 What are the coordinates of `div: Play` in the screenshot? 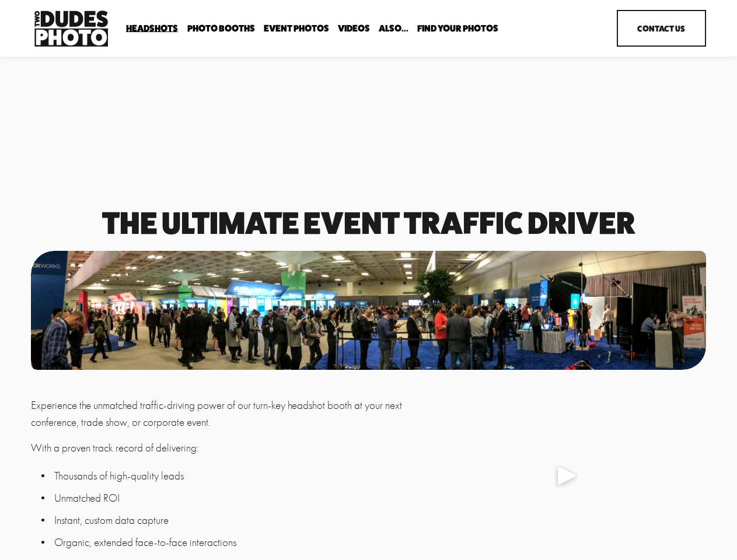 It's located at (567, 475).